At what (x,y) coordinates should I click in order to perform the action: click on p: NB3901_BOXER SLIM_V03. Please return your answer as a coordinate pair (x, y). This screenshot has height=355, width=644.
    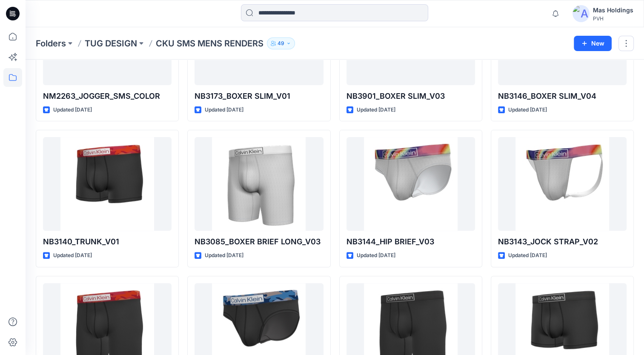
    Looking at the image, I should click on (411, 96).